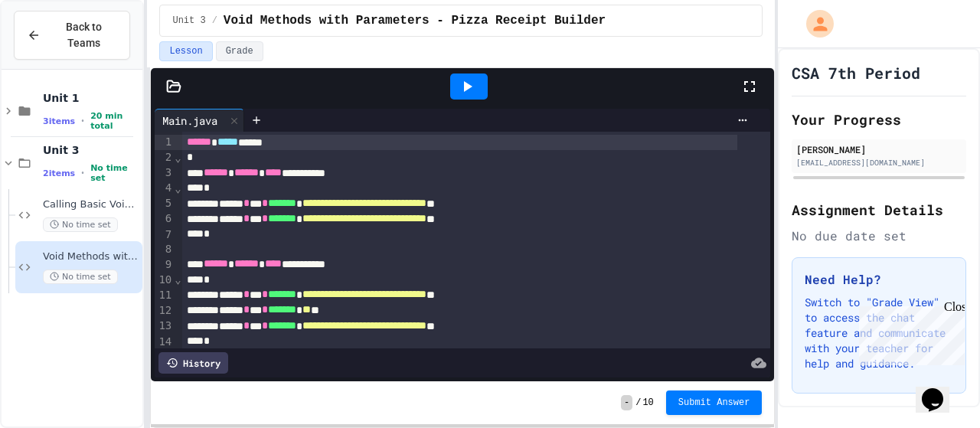 The height and width of the screenshot is (428, 980). I want to click on span: 10, so click(648, 402).